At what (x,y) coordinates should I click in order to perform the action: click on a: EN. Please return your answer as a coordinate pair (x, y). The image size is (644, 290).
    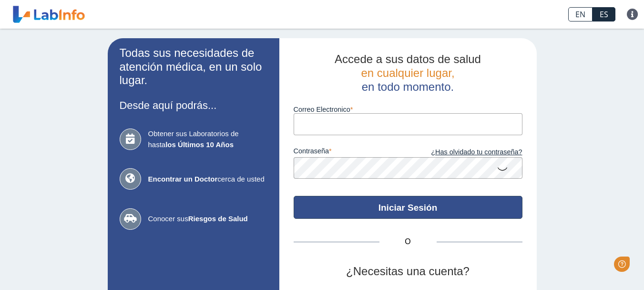
    Looking at the image, I should click on (580, 14).